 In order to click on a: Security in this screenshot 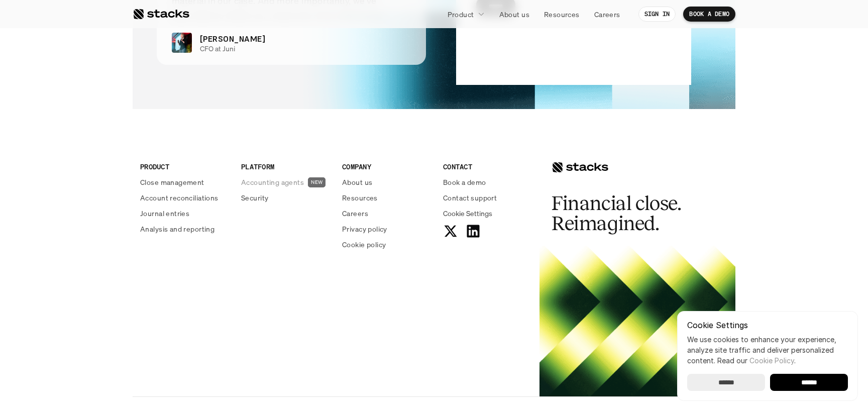, I will do `click(285, 198)`.